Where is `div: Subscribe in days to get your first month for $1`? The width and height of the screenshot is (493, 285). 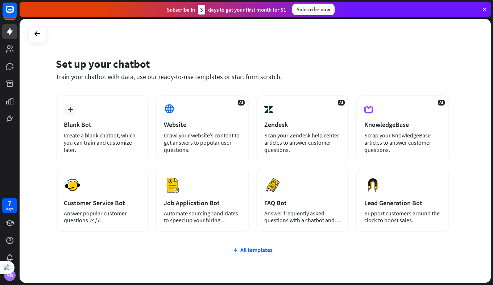
div: Subscribe in days to get your first month for $1 is located at coordinates (226, 9).